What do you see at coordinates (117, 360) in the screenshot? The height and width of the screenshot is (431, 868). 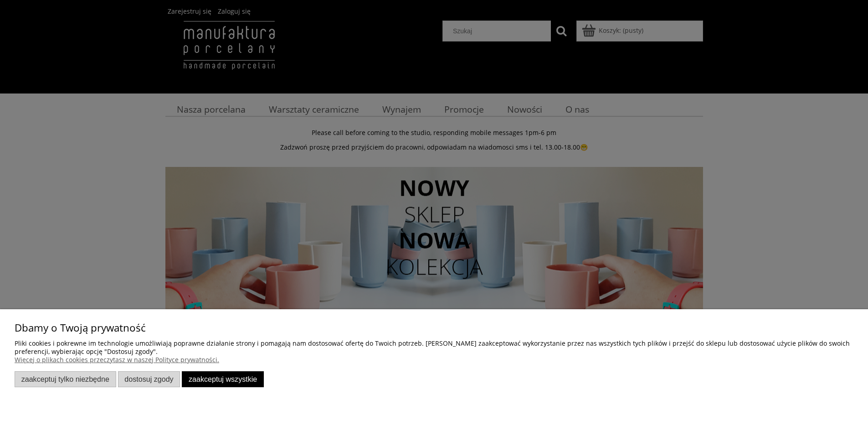 I see `a: Więcej o plikach cookies przeczytasz w naszej Polityce prywatności.` at bounding box center [117, 360].